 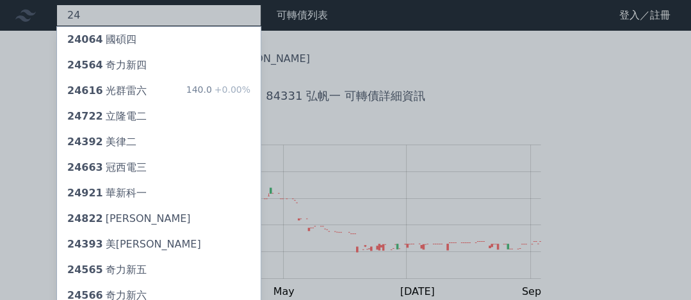 What do you see at coordinates (159, 40) in the screenshot?
I see `a: 24064國碩四` at bounding box center [159, 40].